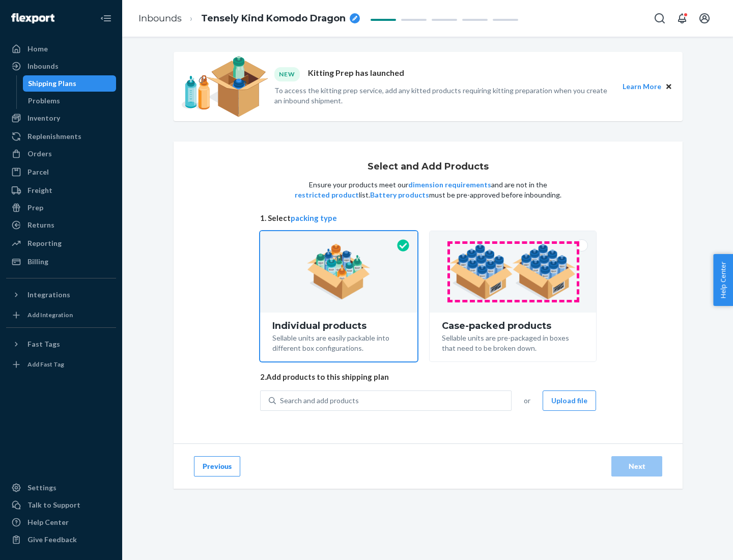 The height and width of the screenshot is (560, 733). What do you see at coordinates (61, 49) in the screenshot?
I see `a: Home` at bounding box center [61, 49].